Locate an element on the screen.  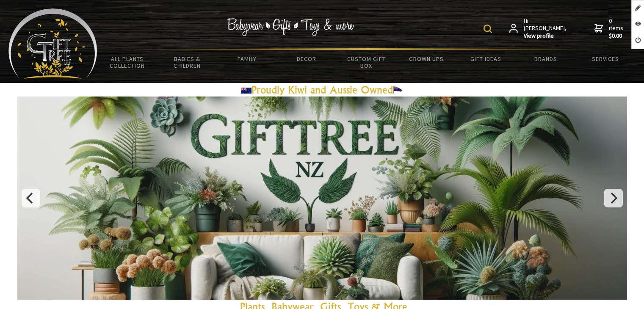
a: Gift Ideas is located at coordinates (486, 59).